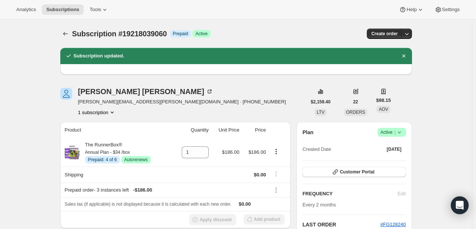  What do you see at coordinates (26, 10) in the screenshot?
I see `button: Analytics` at bounding box center [26, 10].